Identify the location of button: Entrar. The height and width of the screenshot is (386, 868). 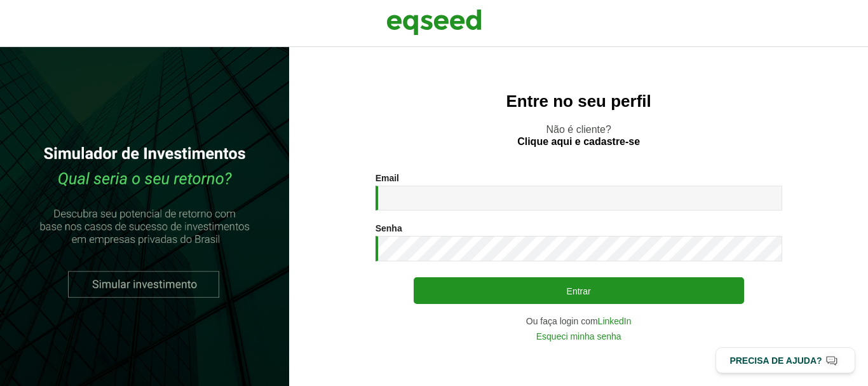
(578, 291).